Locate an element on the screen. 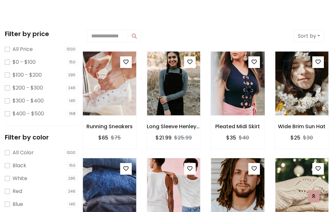  label: $0 - $100 is located at coordinates (24, 62).